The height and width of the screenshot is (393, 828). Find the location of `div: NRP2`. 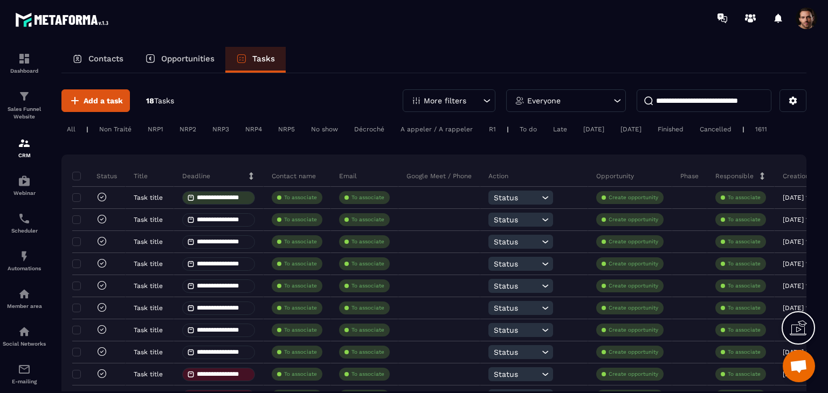

div: NRP2 is located at coordinates (188, 129).